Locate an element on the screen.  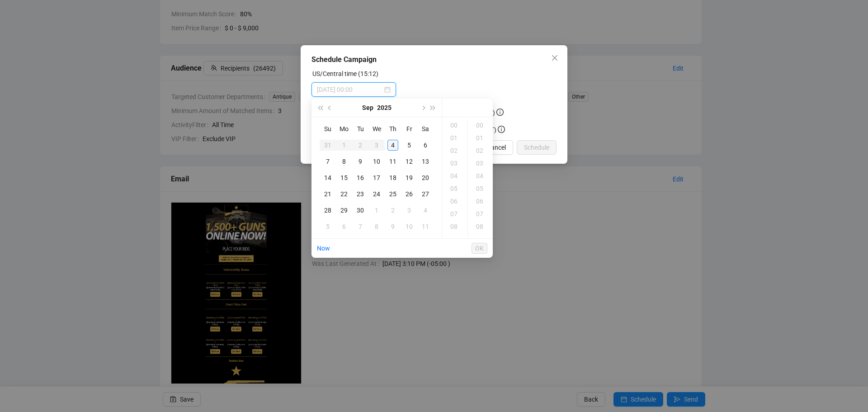
td: 2025-09-12 is located at coordinates (409, 161).